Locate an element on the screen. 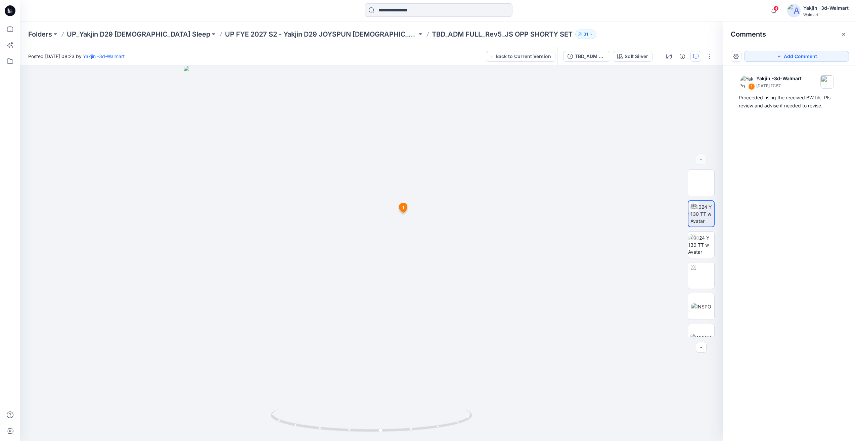 Image resolution: width=857 pixels, height=441 pixels. p: 31 is located at coordinates (585, 34).